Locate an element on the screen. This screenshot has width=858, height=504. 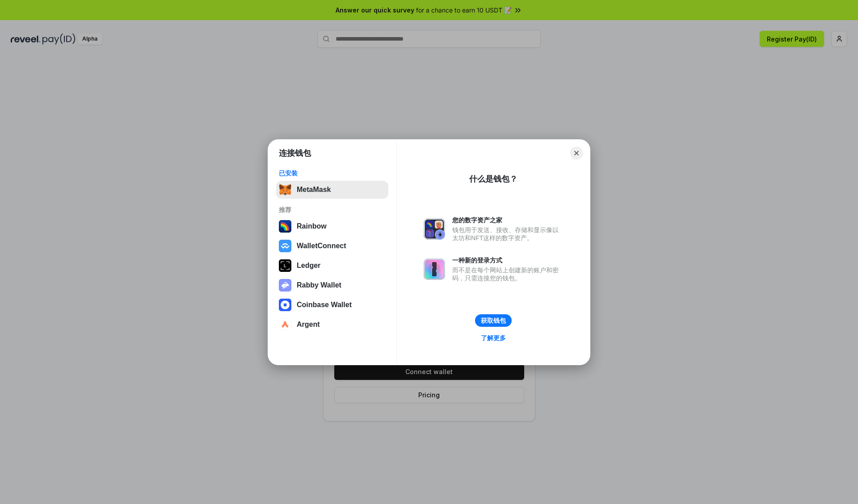
div: 而不是在每个网站上创建新的账户和密码，只需连接您的钱包。 is located at coordinates (508, 274).